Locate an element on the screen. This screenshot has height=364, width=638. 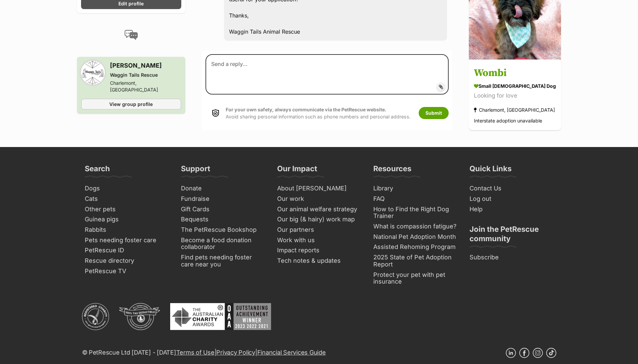
img: ACNC is located at coordinates (95, 316).